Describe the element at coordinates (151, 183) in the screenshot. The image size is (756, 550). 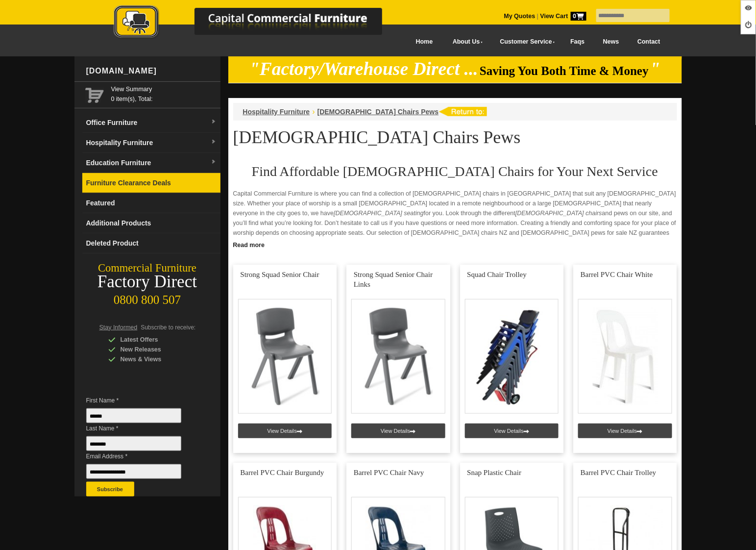
I see `a: Furniture Clearance Deals` at that location.